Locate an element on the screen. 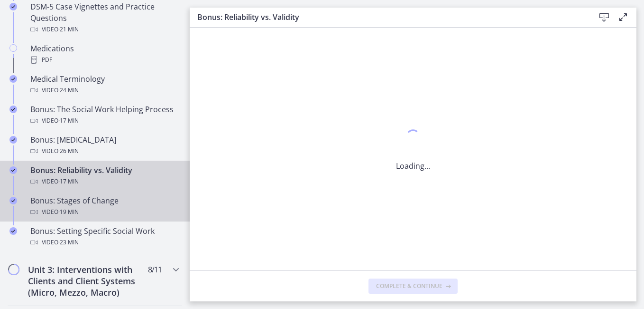  h3: Bonus: Reliability vs. Validity is located at coordinates (388, 17).